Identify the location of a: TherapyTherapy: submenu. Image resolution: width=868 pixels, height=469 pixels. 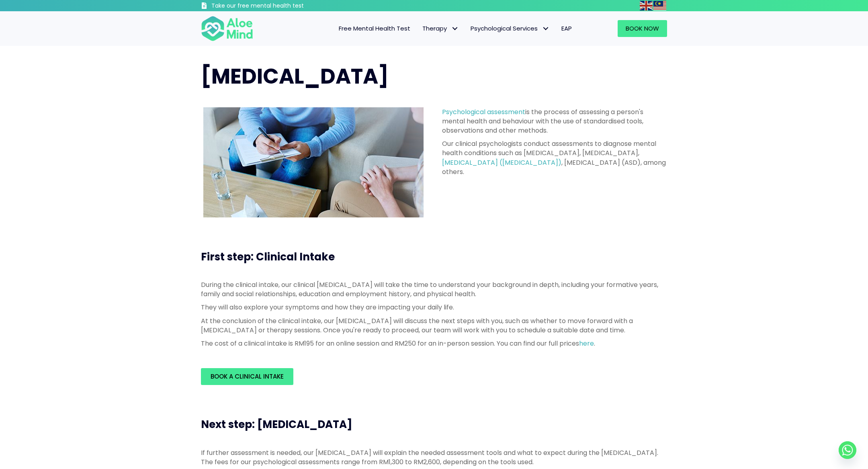
(440, 29).